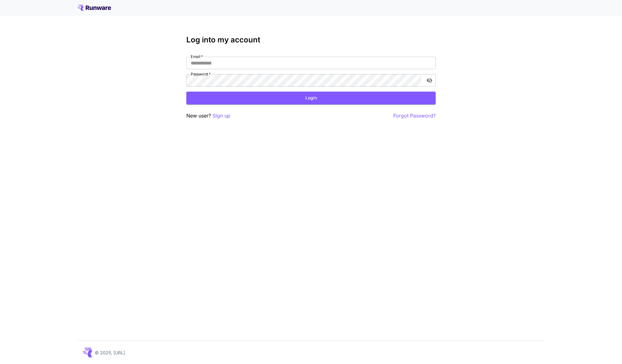 The width and height of the screenshot is (622, 364). What do you see at coordinates (430, 81) in the screenshot?
I see `button: toggle password visibility` at bounding box center [430, 81].